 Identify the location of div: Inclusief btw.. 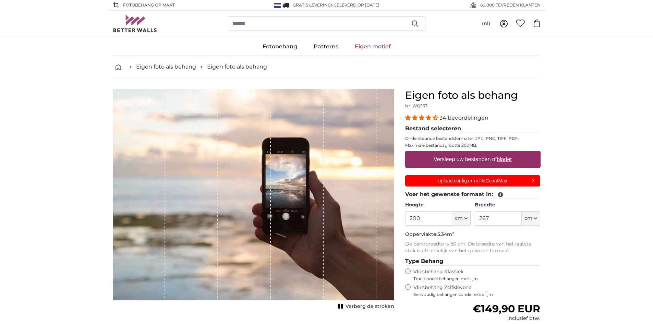
(506, 318).